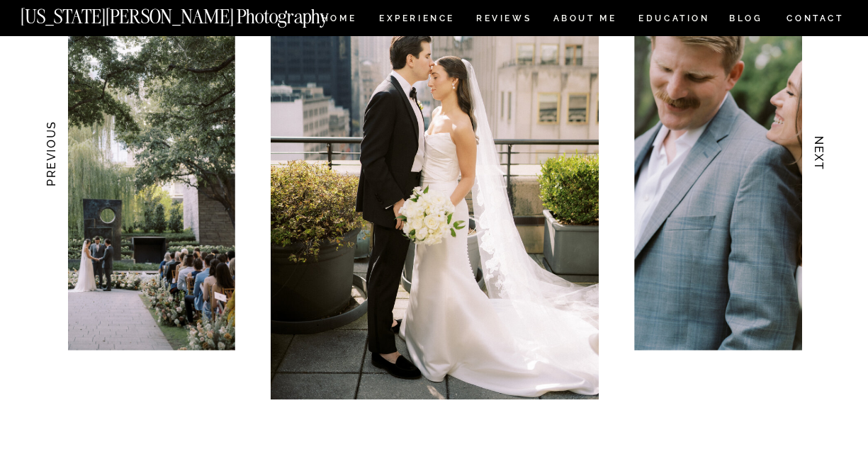  I want to click on nav: HOME, so click(338, 20).